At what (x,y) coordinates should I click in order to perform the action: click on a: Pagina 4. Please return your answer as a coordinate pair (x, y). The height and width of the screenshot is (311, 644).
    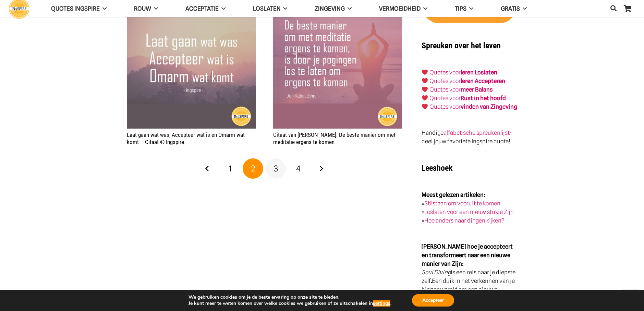
    Looking at the image, I should click on (299, 169).